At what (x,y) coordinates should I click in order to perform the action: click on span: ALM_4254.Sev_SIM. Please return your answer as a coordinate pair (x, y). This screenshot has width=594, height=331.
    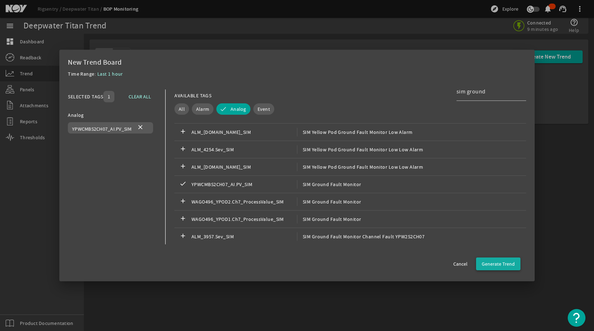
    Looking at the image, I should click on (244, 150).